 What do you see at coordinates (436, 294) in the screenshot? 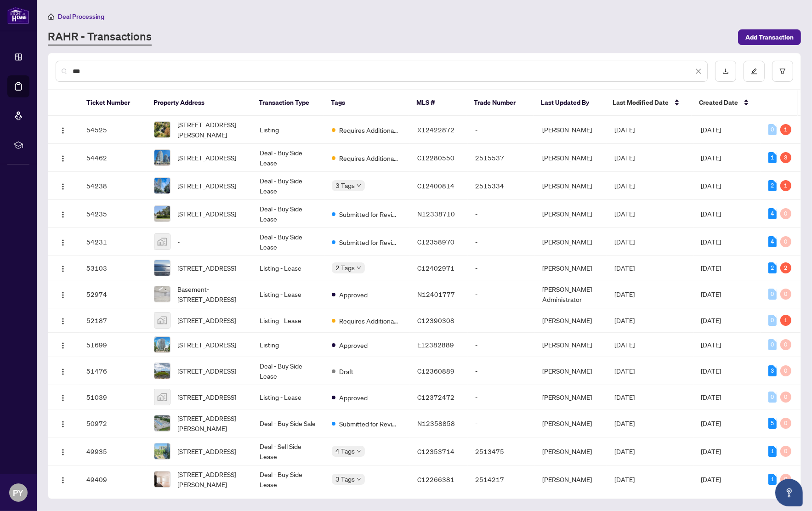
I see `span: N12401777` at bounding box center [436, 294].